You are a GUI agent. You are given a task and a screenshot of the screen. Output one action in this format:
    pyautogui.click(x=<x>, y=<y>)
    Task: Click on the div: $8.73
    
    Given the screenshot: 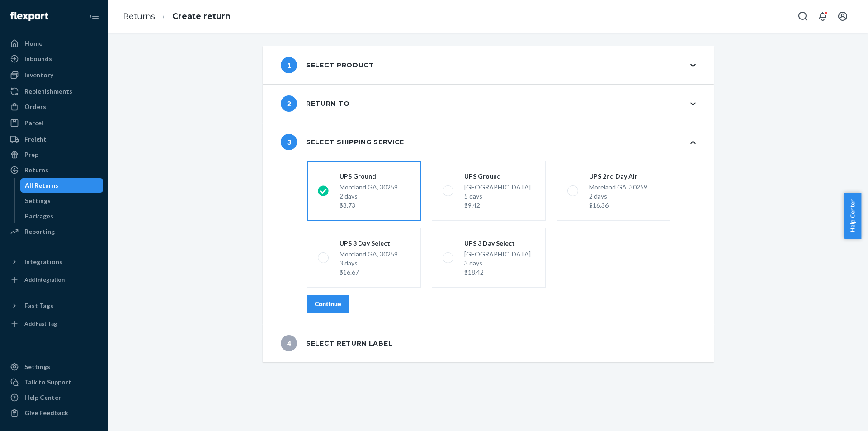 What is the action you would take?
    pyautogui.click(x=368, y=205)
    